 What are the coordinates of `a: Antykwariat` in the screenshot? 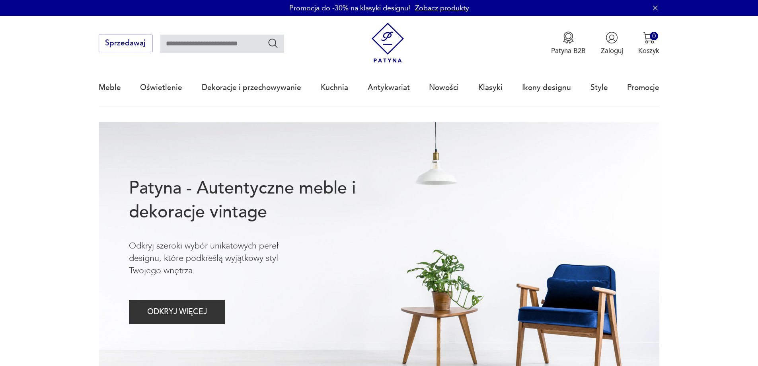 It's located at (389, 88).